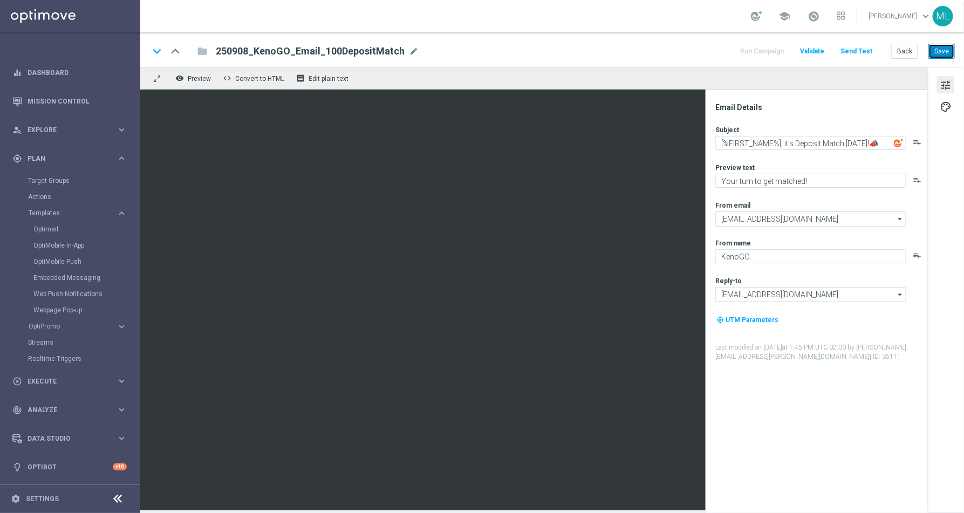  I want to click on div: +10, so click(120, 467).